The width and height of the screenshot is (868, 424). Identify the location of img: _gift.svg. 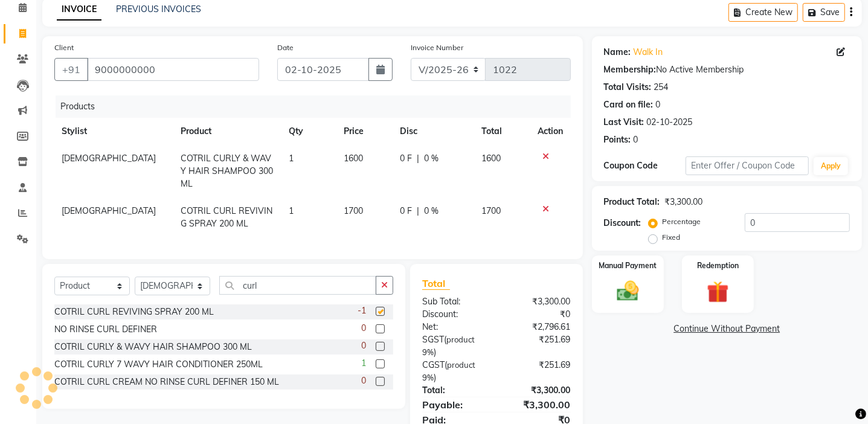
(718, 292).